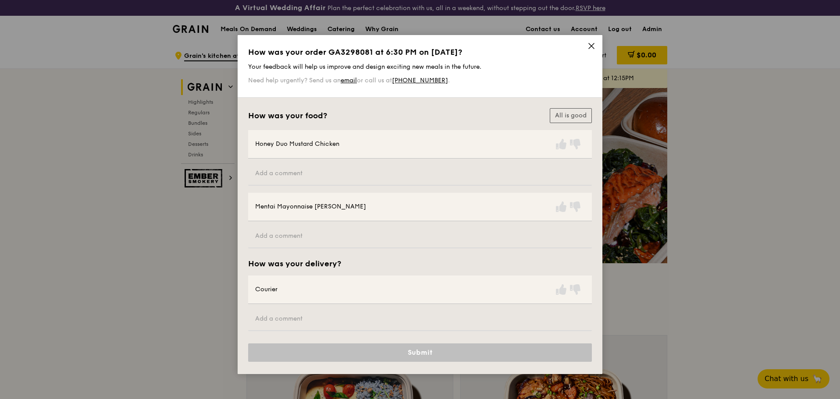  I want to click on h2: How was your delivery?, so click(295, 264).